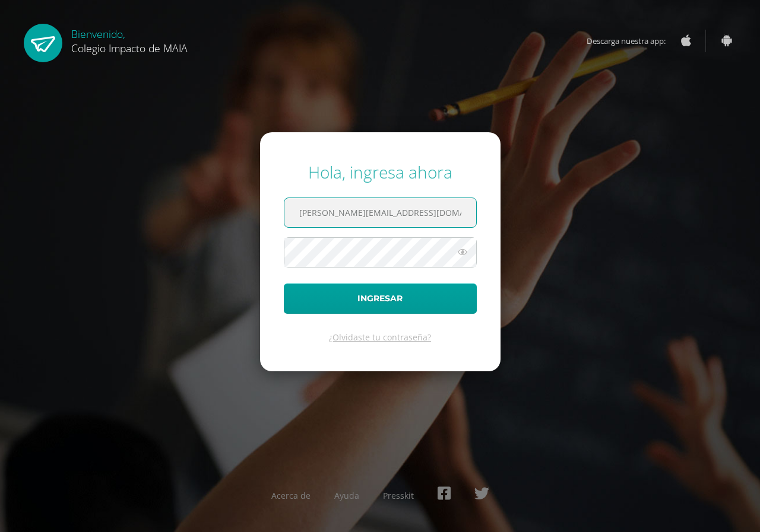  Describe the element at coordinates (380, 213) in the screenshot. I see `input: Correo electrónico o usuario` at that location.